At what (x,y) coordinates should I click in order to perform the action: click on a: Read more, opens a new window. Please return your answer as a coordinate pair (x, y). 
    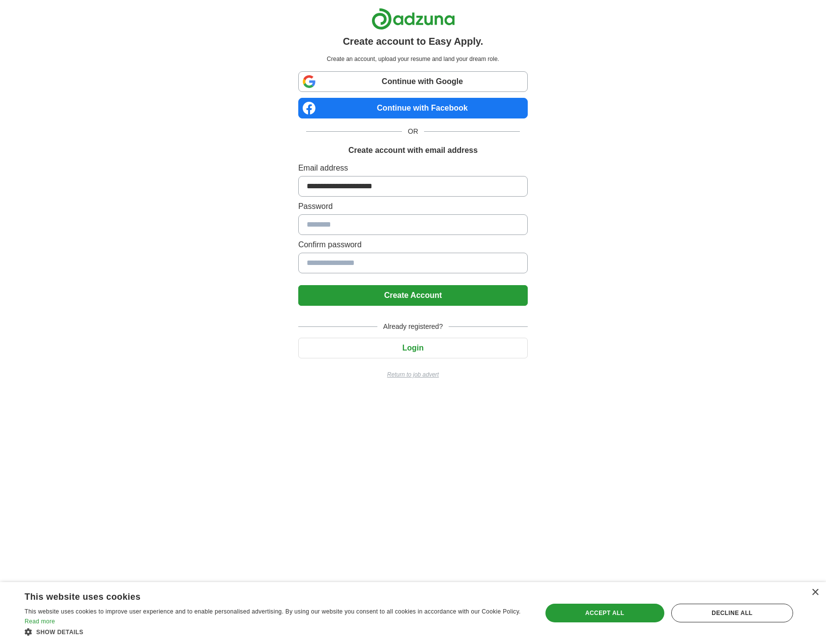
    Looking at the image, I should click on (40, 621).